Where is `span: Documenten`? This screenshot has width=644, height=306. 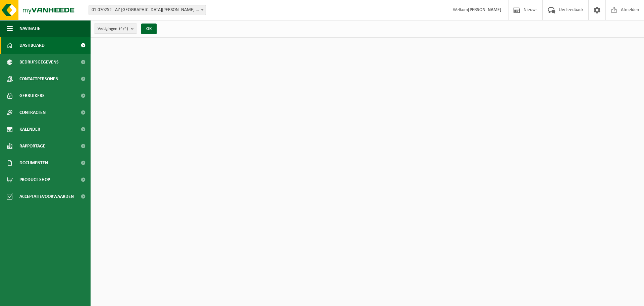 span: Documenten is located at coordinates (34, 163).